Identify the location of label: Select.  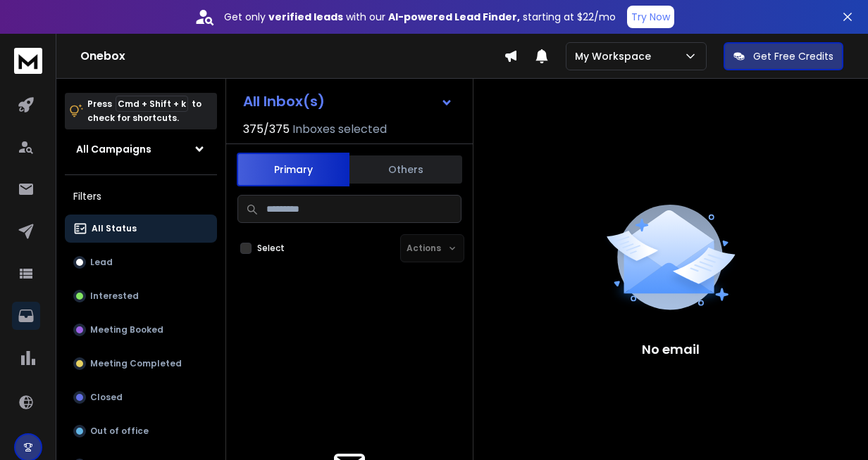
(271, 248).